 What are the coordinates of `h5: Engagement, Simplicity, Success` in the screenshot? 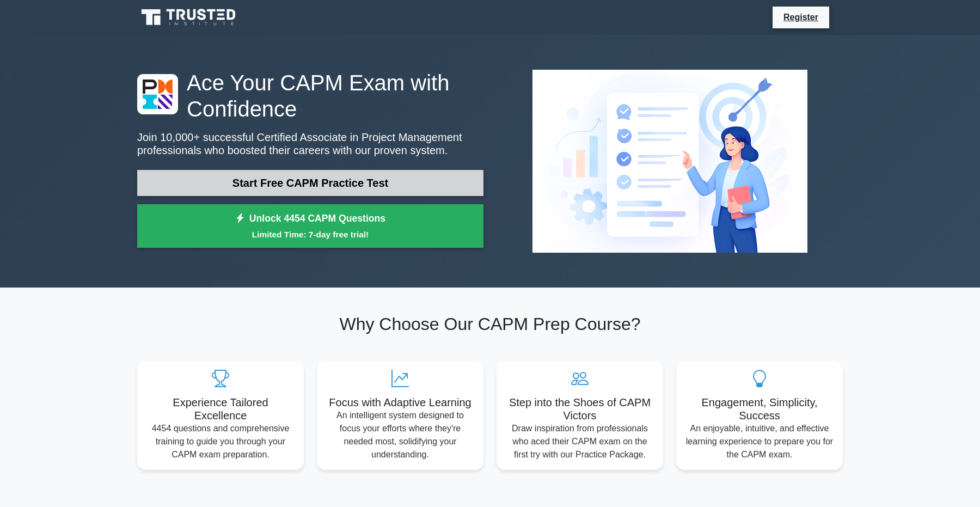 It's located at (760, 409).